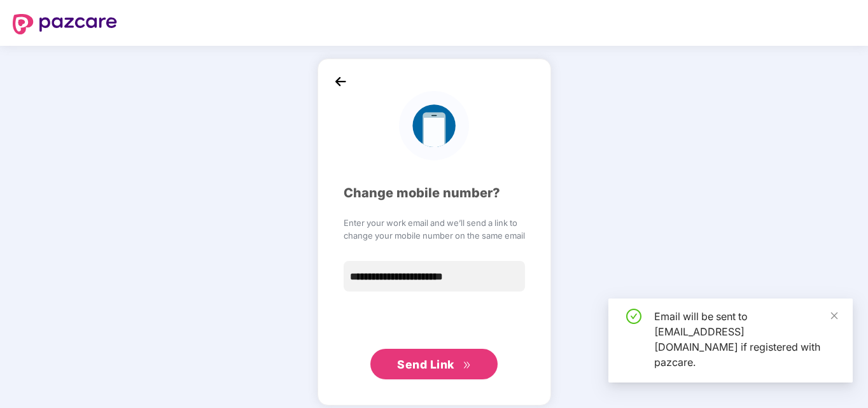 The image size is (868, 408). Describe the element at coordinates (434, 223) in the screenshot. I see `span: Enter your work email and we’ll send a link to` at that location.